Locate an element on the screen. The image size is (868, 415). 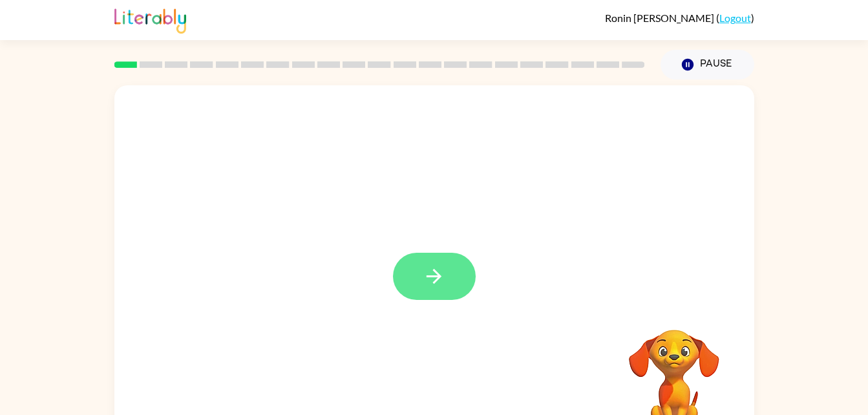
button: Pause is located at coordinates (707, 64).